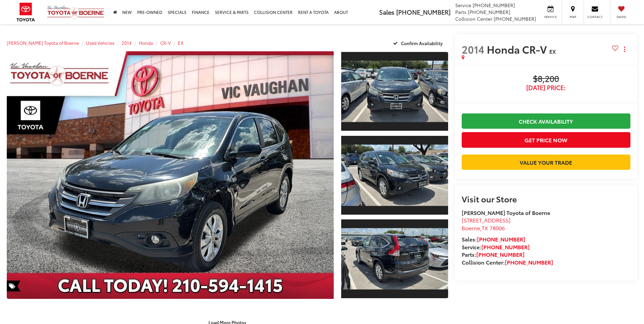 Image resolution: width=644 pixels, height=324 pixels. Describe the element at coordinates (422, 43) in the screenshot. I see `span: Confirm Availability` at that location.